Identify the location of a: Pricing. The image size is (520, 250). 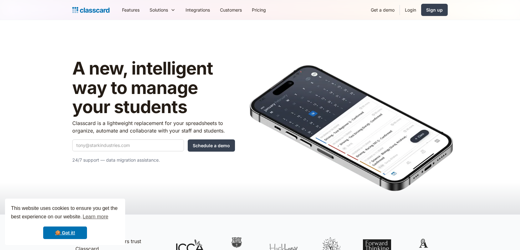
(259, 10).